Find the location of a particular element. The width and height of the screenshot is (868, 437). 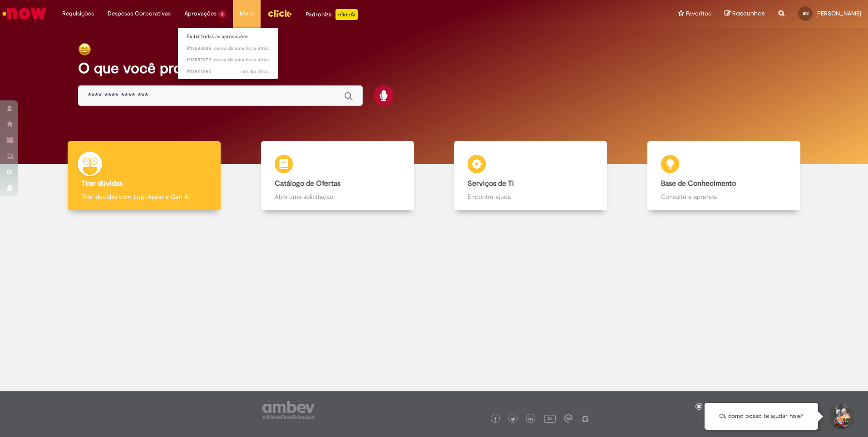

time: 30/09/2025 16:48:40 is located at coordinates (241, 59).